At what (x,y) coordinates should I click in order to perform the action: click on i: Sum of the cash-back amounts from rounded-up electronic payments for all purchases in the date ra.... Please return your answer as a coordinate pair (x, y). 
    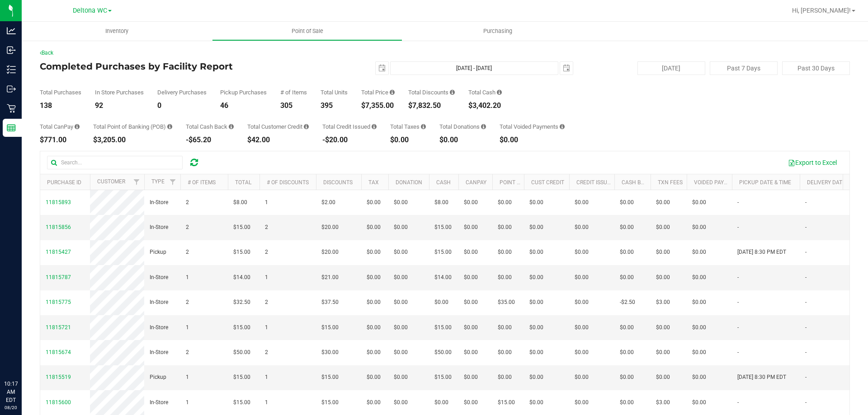
    Looking at the image, I should click on (231, 127).